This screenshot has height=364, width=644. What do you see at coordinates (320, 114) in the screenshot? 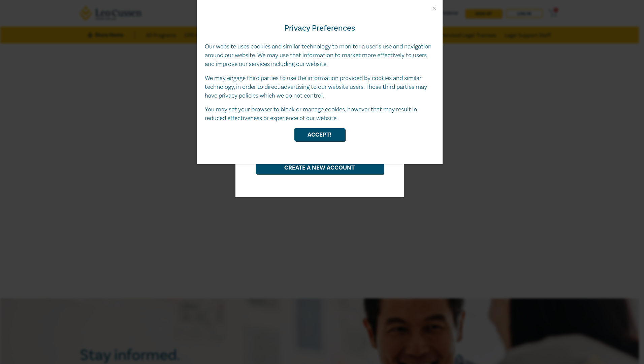
I see `p: You may set your browser to block or manage cookies, however that may result in reduced effective...` at bounding box center [320, 114].